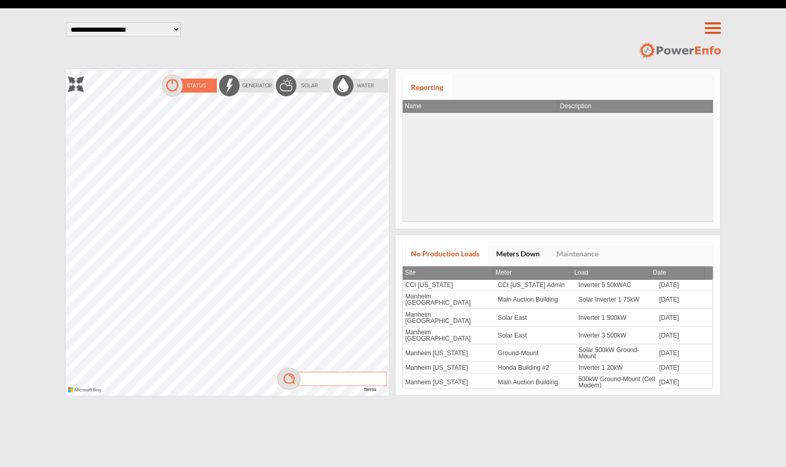 This screenshot has height=467, width=786. What do you see at coordinates (536, 367) in the screenshot?
I see `td: Honda Building #2` at bounding box center [536, 367].